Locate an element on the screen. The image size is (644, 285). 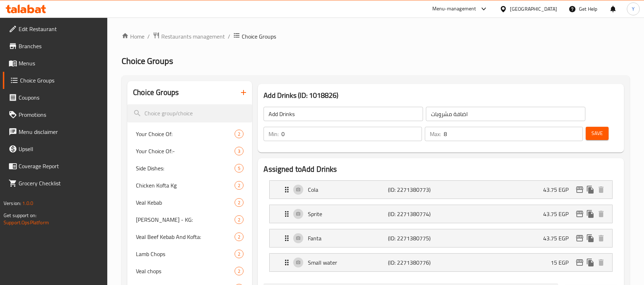
span: Menu disclaimer is located at coordinates (60, 132).